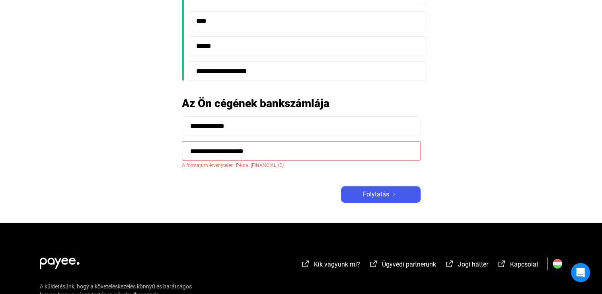 This screenshot has height=294, width=602. What do you see at coordinates (381, 194) in the screenshot?
I see `button: Folytatásarrow-right-white` at bounding box center [381, 194].